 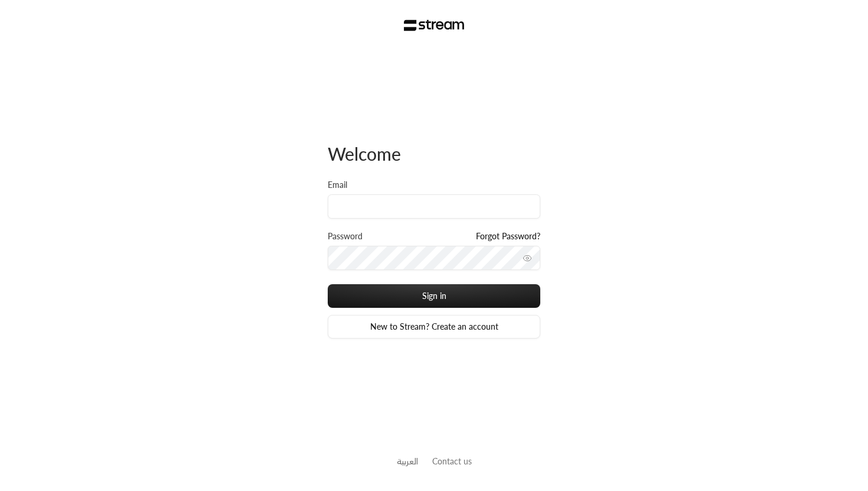 I want to click on button: toggle password visibility, so click(x=527, y=258).